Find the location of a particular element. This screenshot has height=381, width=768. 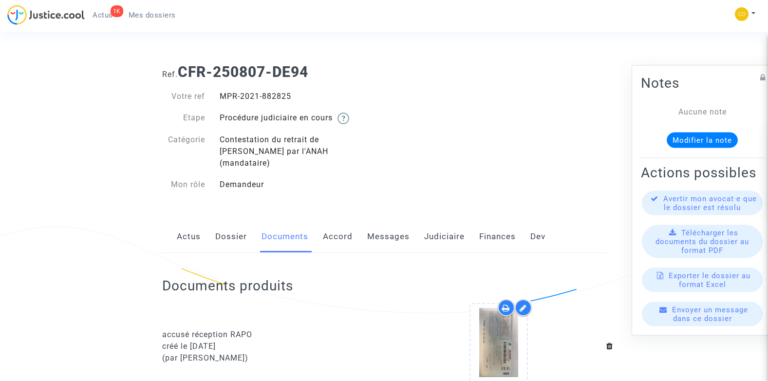

img: help.svg is located at coordinates (343, 118).